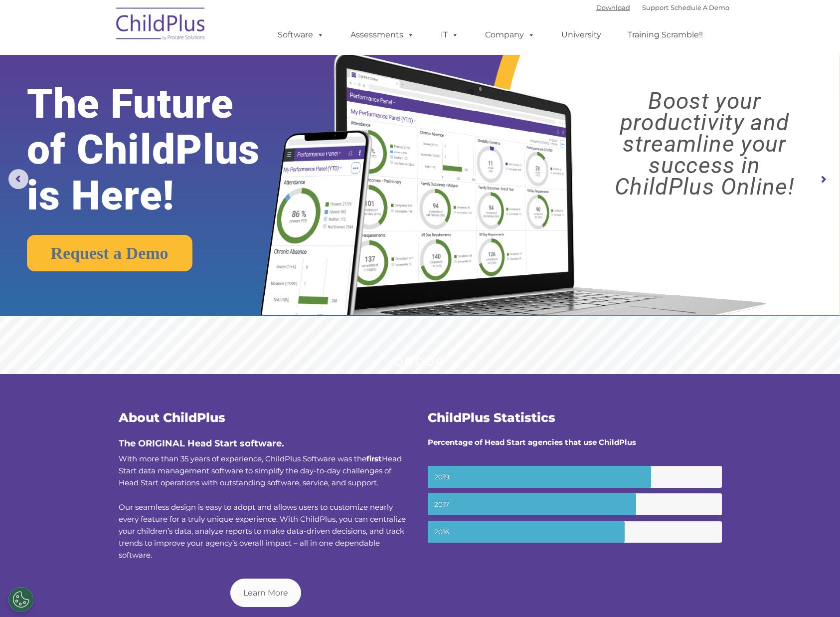 The image size is (840, 617). I want to click on a: Assessments, so click(382, 35).